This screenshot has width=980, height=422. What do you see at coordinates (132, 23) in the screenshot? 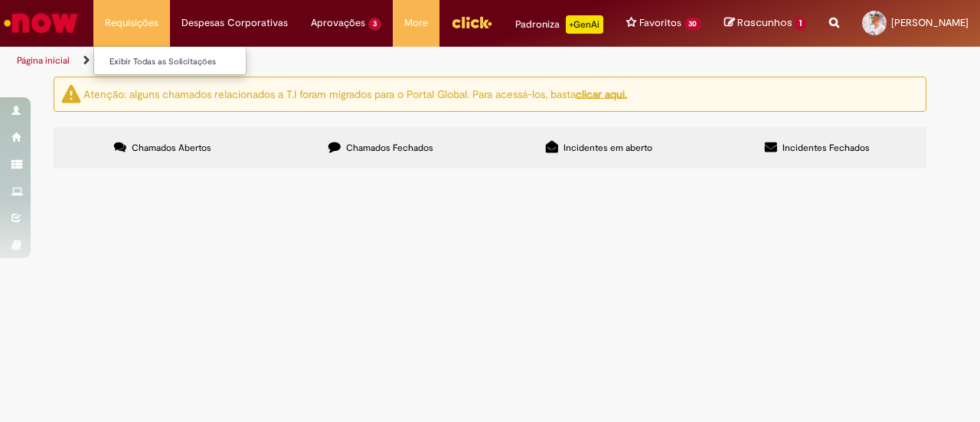
I see `span: Requisições` at bounding box center [132, 23].